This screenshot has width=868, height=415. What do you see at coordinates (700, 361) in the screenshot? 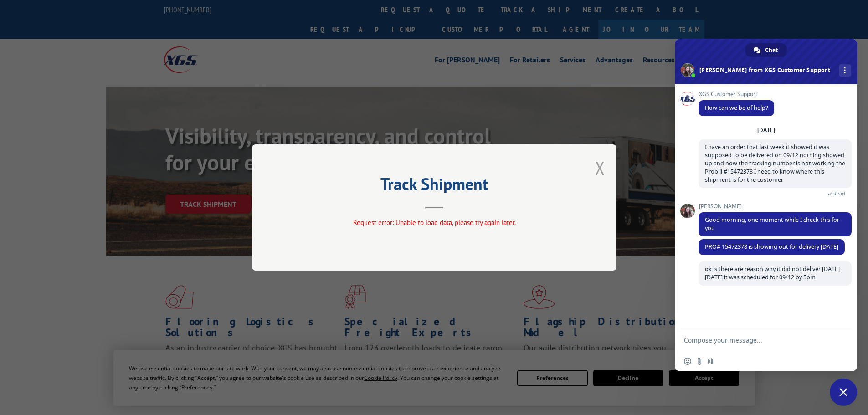
I see `span: Send a file` at bounding box center [700, 361].